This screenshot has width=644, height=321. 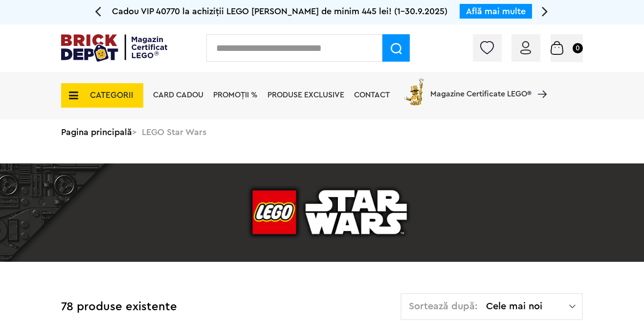 I want to click on div: 78 produse existente, so click(x=119, y=307).